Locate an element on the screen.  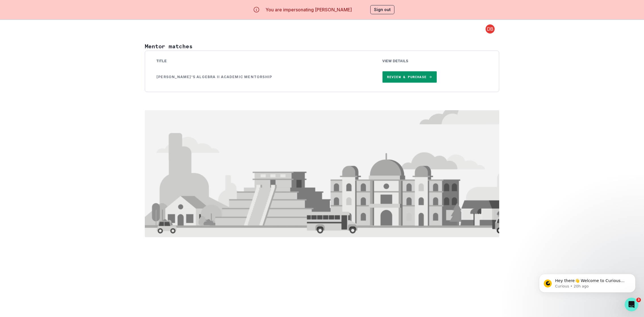
th: Title is located at coordinates (263, 61).